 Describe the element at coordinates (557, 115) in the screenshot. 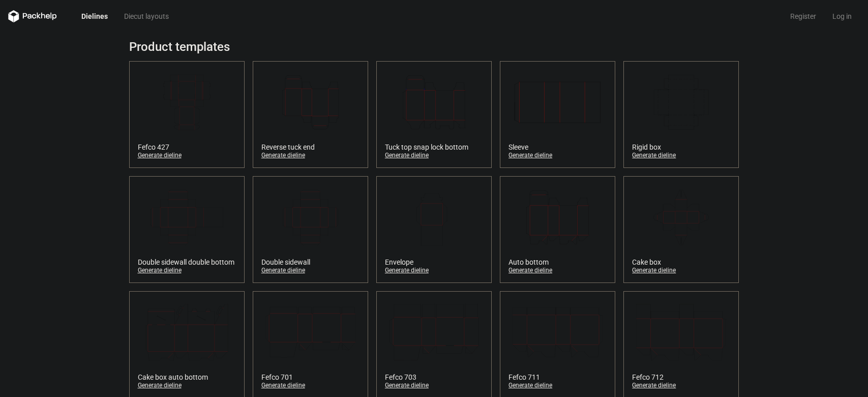

I see `a: SleeveGenerate dieline` at that location.